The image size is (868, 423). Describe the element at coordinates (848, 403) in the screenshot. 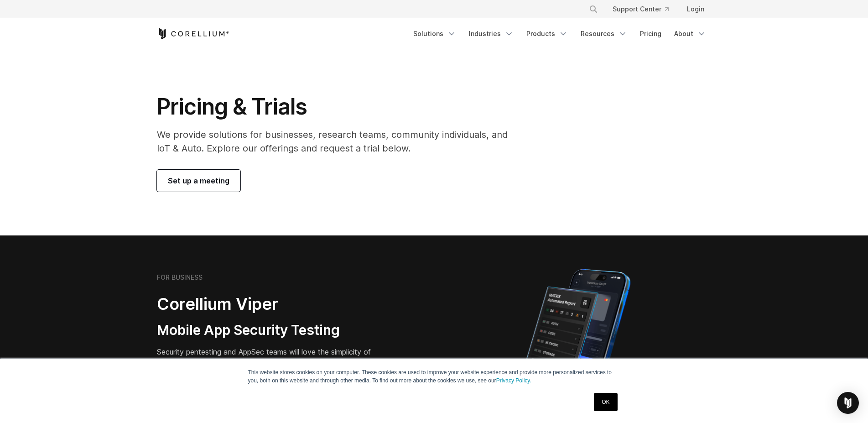

I see `div: Open Intercom Messenger` at that location.